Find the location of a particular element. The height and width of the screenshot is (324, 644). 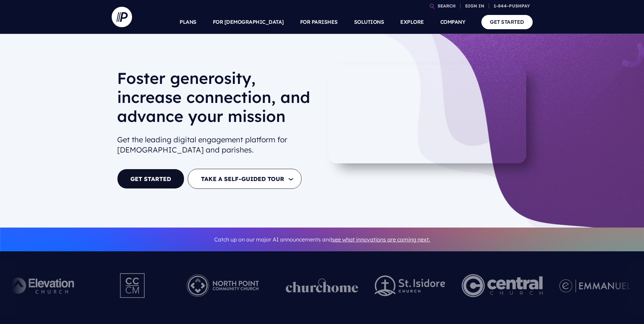

a: SOLUTIONS is located at coordinates (369, 22).